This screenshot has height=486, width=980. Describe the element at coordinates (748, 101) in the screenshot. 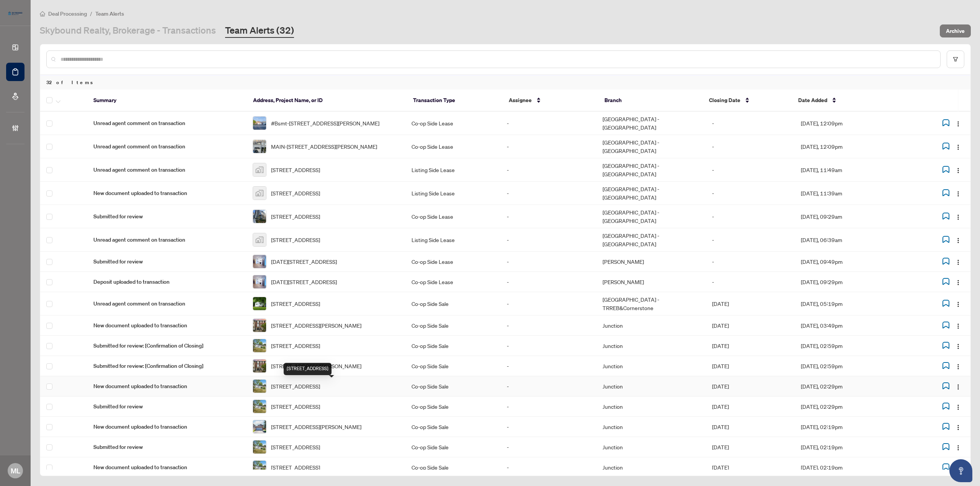

I see `th: Closing Date` at that location.